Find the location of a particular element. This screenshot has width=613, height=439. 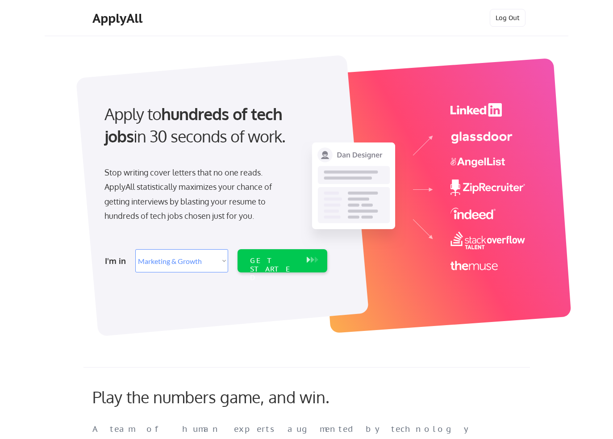

div: Apply to in 30 seconds of work. is located at coordinates (214, 125).